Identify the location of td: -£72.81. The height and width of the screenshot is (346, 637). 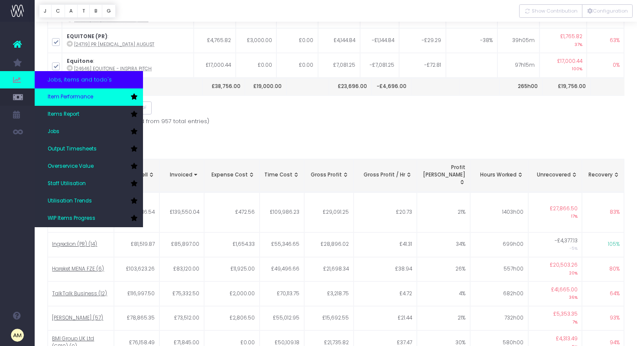
(423, 65).